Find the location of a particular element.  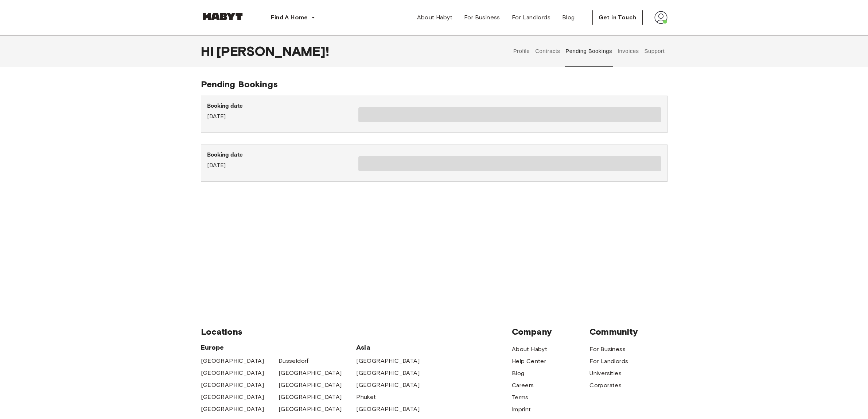

span: Asia is located at coordinates (395, 347).